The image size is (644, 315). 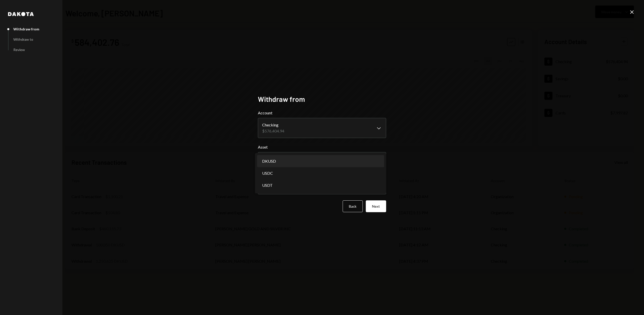 What do you see at coordinates (26, 29) in the screenshot?
I see `div: Withdraw from` at bounding box center [26, 29].